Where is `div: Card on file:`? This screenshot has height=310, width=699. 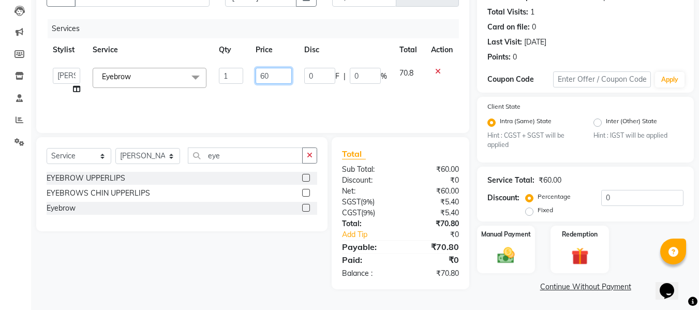
div: Card on file: is located at coordinates (508, 27).